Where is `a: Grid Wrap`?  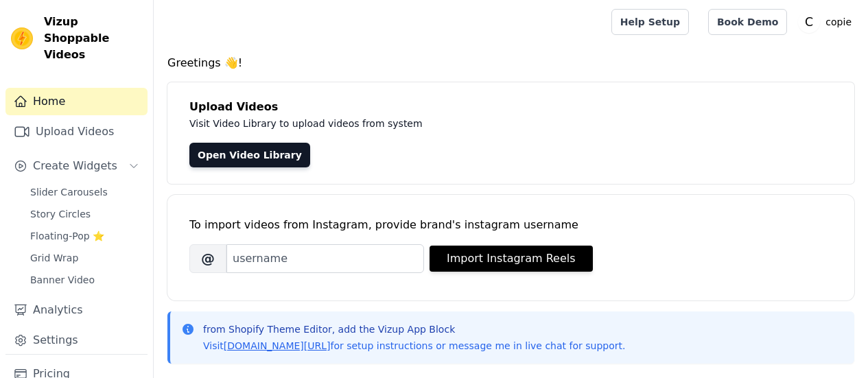 a: Grid Wrap is located at coordinates (84, 258).